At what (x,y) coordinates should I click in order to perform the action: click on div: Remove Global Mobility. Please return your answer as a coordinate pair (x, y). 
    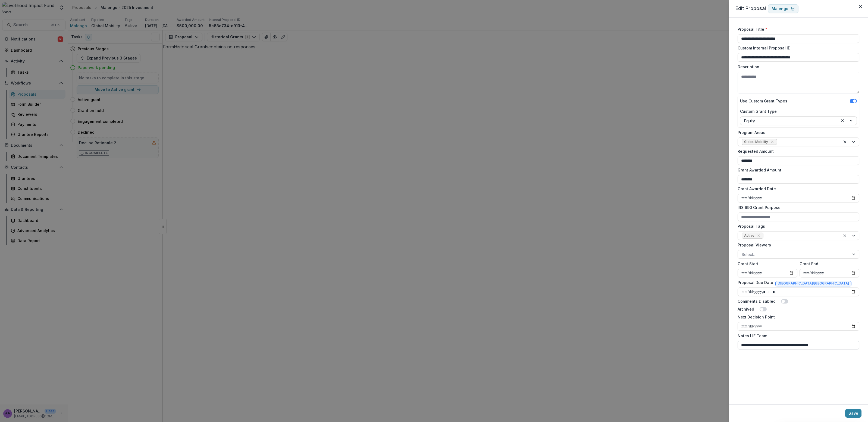
    Looking at the image, I should click on (773, 142).